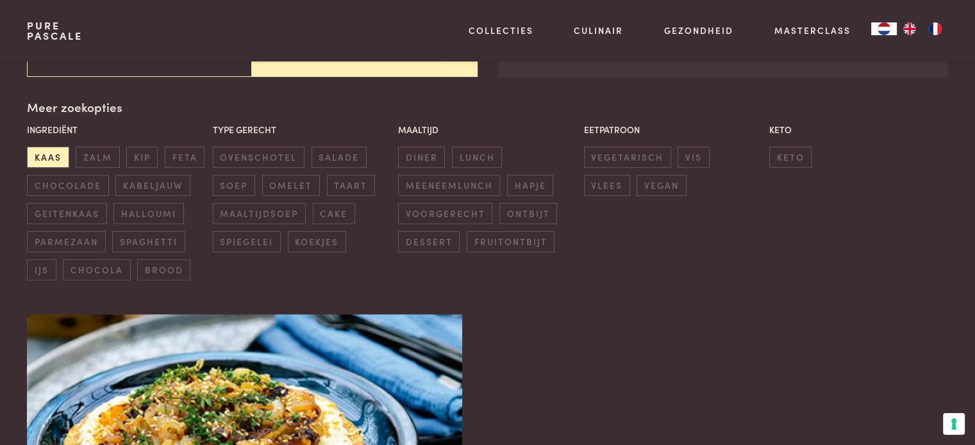 The width and height of the screenshot is (975, 445). What do you see at coordinates (259, 213) in the screenshot?
I see `span: maaltijdsoep` at bounding box center [259, 213].